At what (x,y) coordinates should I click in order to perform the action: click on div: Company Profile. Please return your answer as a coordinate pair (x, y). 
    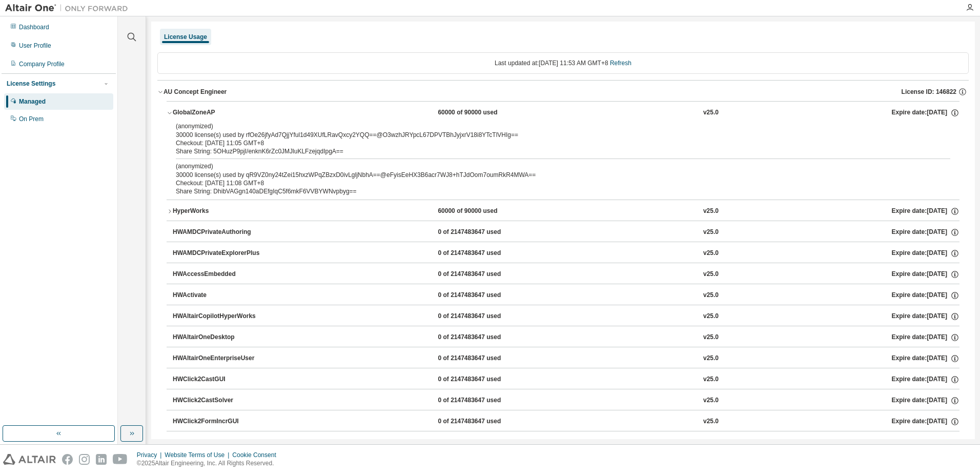
    Looking at the image, I should click on (42, 64).